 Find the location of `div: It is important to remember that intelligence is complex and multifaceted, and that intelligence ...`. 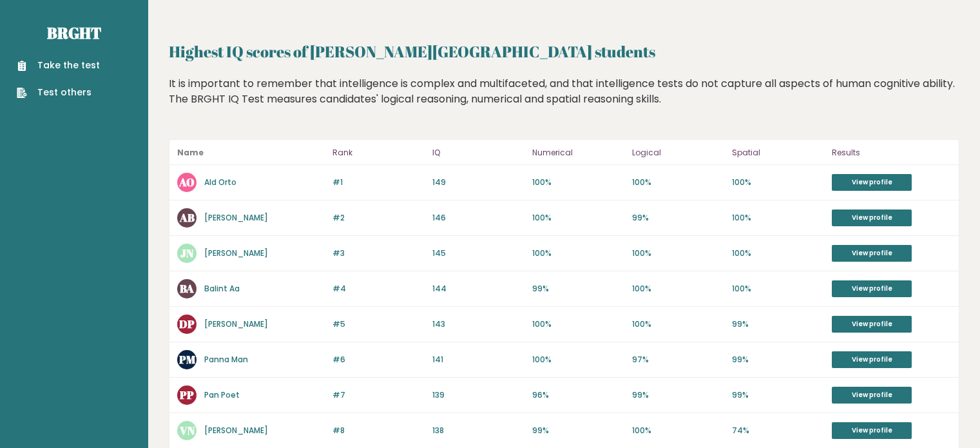

div: It is important to remember that intelligence is complex and multifaceted, and that intelligence ... is located at coordinates (564, 101).